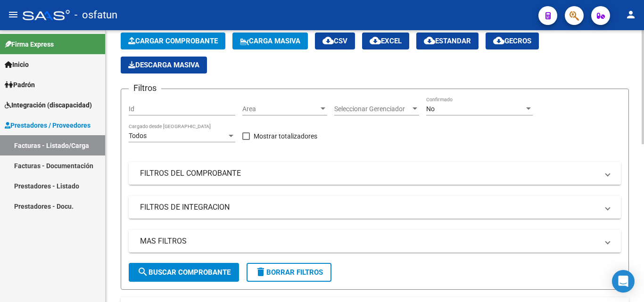  What do you see at coordinates (163, 65) in the screenshot?
I see `span: Descarga Masiva` at bounding box center [163, 65].